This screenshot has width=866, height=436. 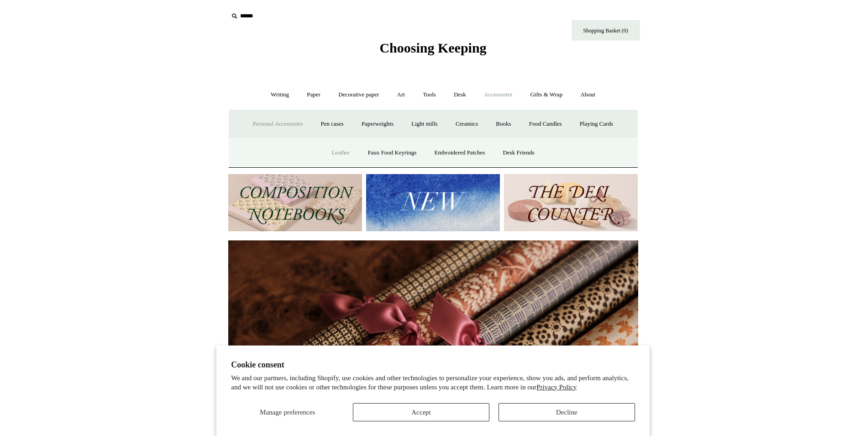 What do you see at coordinates (378, 124) in the screenshot?
I see `a: Paperweights` at bounding box center [378, 124].